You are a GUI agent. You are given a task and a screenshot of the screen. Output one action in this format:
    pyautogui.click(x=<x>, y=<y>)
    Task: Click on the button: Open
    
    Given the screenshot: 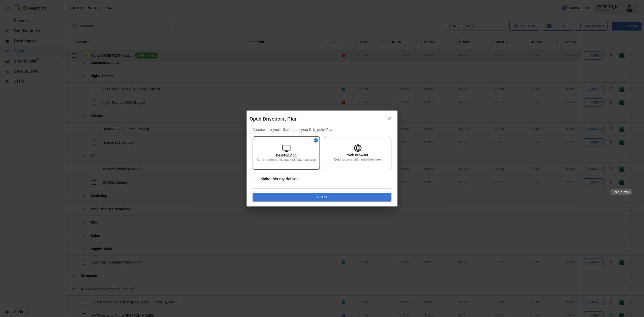 What is the action you would take?
    pyautogui.click(x=322, y=197)
    